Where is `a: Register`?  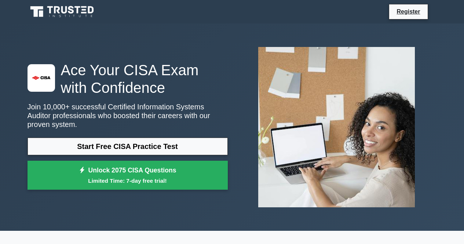
a: Register is located at coordinates (408, 11).